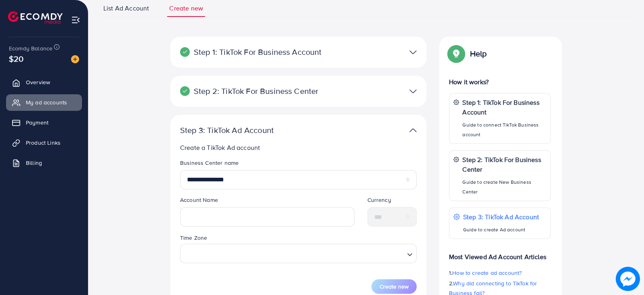 This screenshot has height=295, width=644. What do you see at coordinates (394, 287) in the screenshot?
I see `button: Create new` at bounding box center [394, 287].